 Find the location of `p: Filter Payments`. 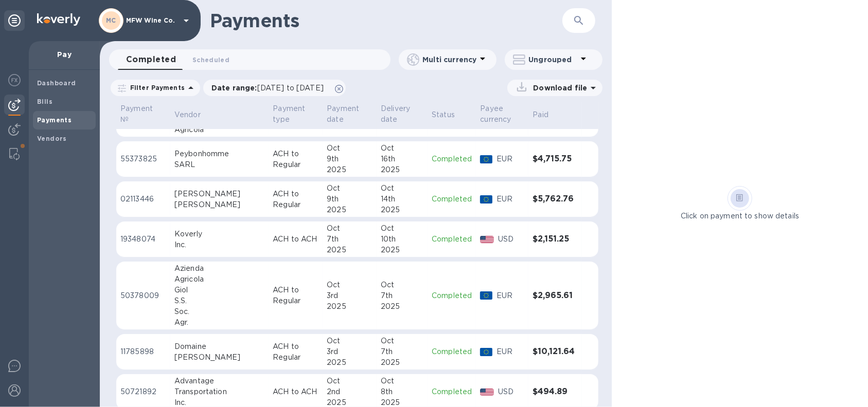

p: Filter Payments is located at coordinates (155, 87).